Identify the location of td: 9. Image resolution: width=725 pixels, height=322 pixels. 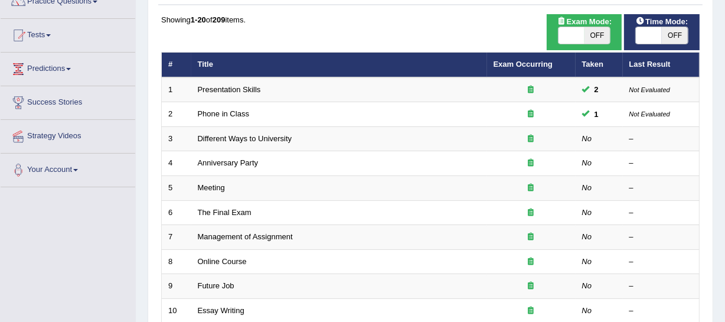
(176, 286).